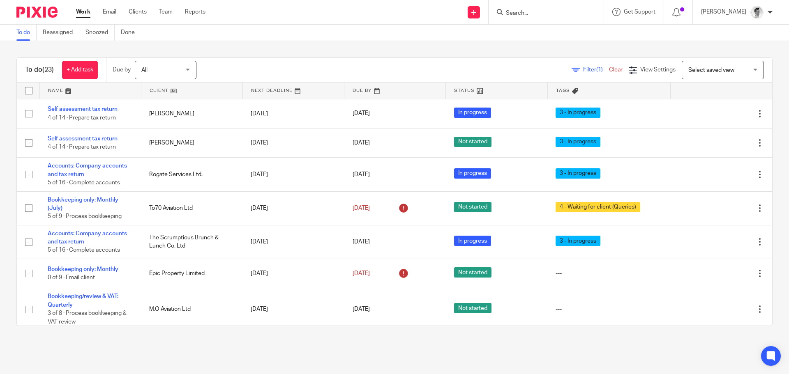 This screenshot has height=374, width=789. Describe the element at coordinates (191, 208) in the screenshot. I see `td: To70 Aviation Ltd` at that location.